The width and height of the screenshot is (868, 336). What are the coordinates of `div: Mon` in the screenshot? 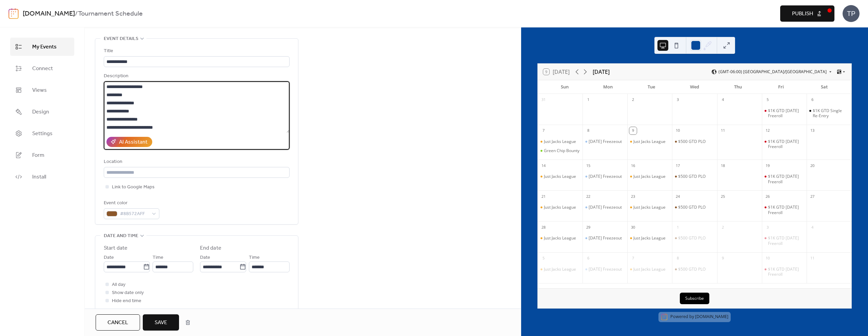 It's located at (608, 87).